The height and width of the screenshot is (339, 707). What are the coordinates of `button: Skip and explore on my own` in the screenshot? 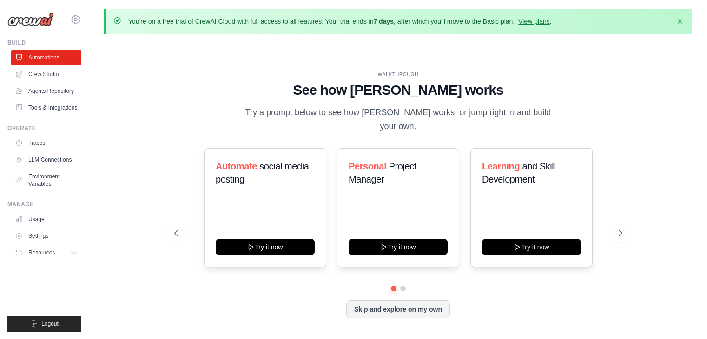 It's located at (398, 310).